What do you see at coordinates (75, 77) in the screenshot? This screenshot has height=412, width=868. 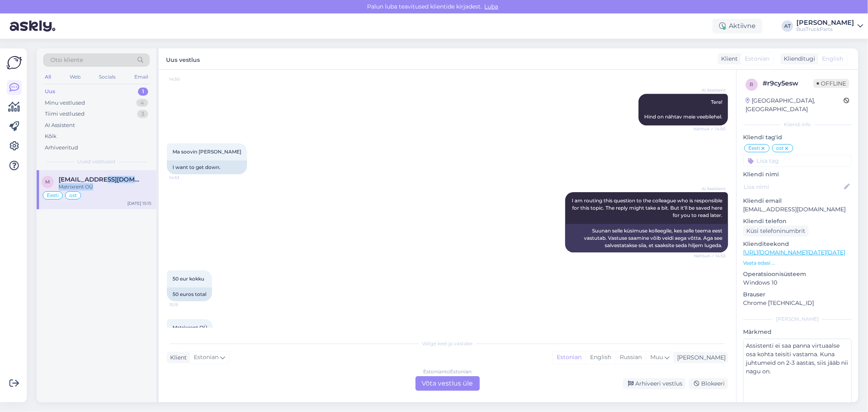 I see `div: Web` at bounding box center [75, 77].